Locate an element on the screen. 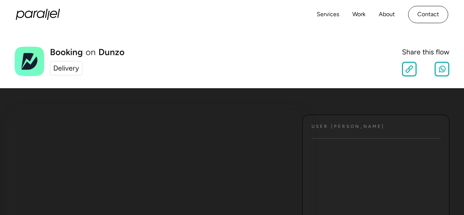  div: on is located at coordinates (90, 52).